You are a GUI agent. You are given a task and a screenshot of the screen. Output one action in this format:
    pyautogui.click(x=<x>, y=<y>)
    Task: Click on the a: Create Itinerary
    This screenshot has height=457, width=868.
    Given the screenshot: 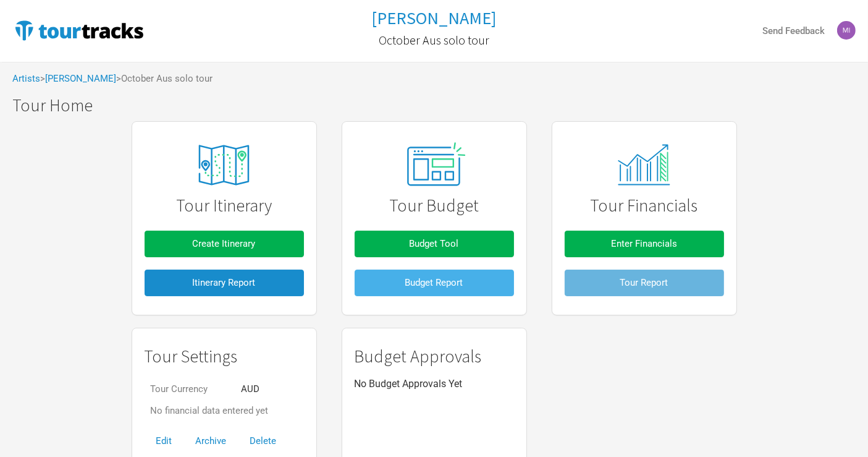 What is the action you would take?
    pyautogui.click(x=225, y=243)
    